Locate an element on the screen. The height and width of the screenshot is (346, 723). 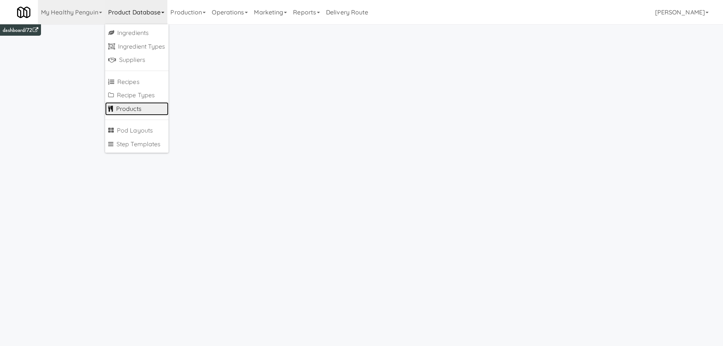
a: Products is located at coordinates (137, 109).